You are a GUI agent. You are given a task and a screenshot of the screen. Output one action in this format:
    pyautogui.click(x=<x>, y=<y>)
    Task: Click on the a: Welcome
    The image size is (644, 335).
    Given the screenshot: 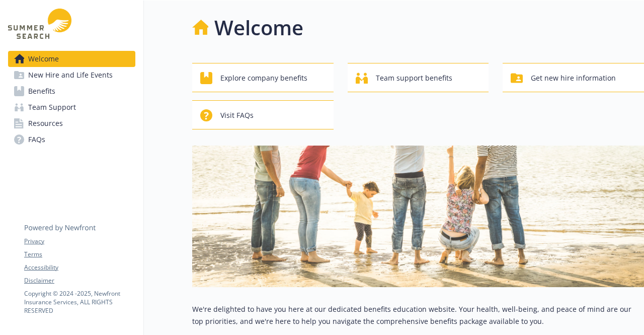 What is the action you would take?
    pyautogui.click(x=72, y=59)
    